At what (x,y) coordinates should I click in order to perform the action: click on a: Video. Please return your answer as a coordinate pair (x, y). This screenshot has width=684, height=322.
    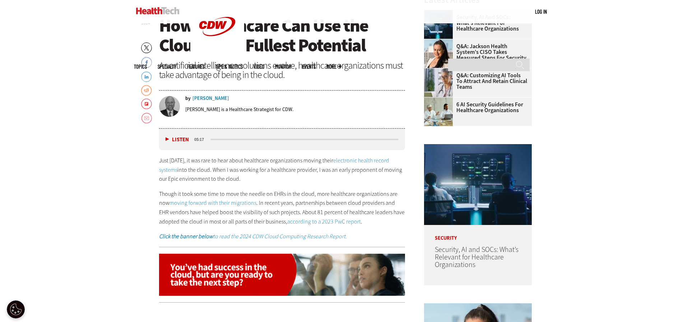
    Looking at the image, I should click on (259, 66).